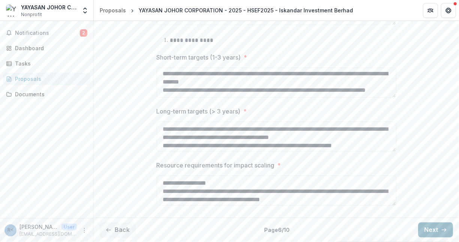 The image size is (459, 242). Describe the element at coordinates (85, 10) in the screenshot. I see `button: Open entity switcher` at that location.